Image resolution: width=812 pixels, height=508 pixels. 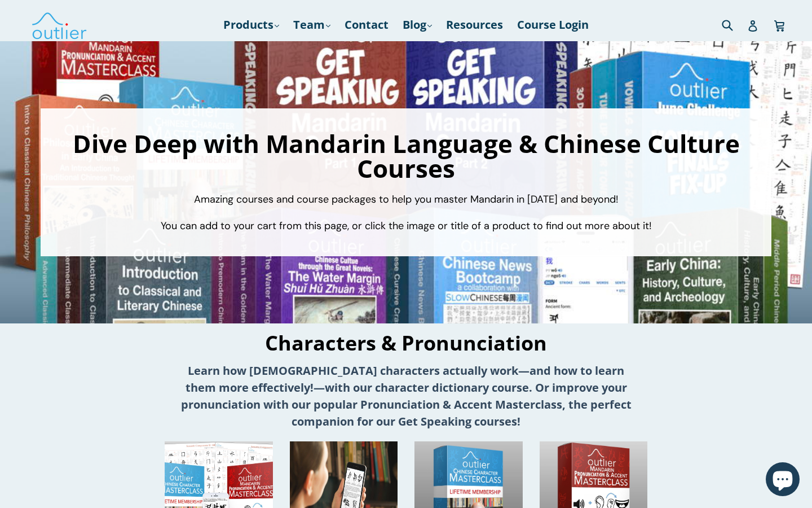 I want to click on a: Team, so click(x=312, y=25).